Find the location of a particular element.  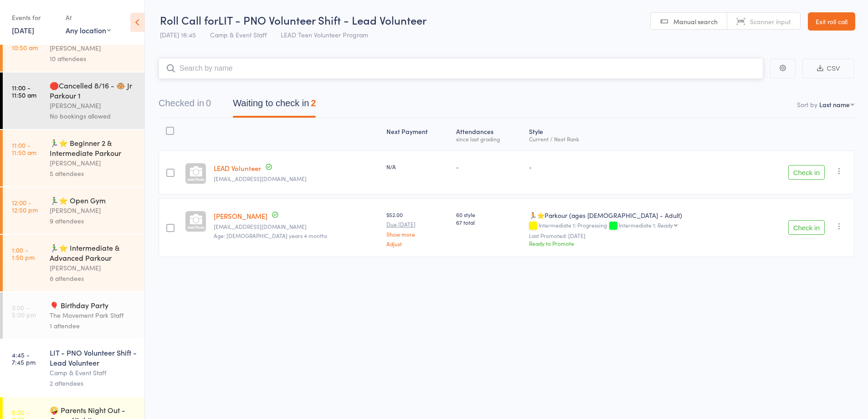

div: 10 attendees is located at coordinates (93, 59).